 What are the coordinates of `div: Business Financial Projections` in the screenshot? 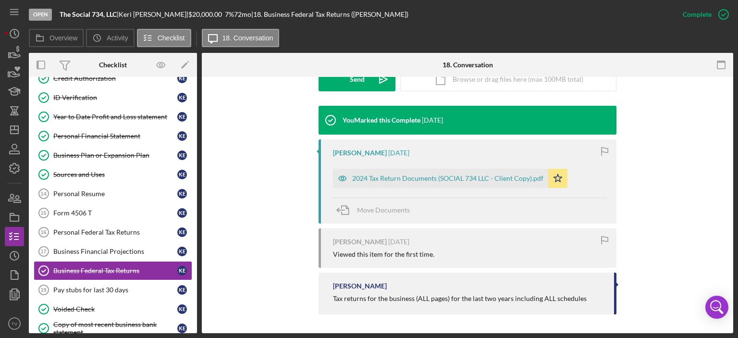 It's located at (115, 251).